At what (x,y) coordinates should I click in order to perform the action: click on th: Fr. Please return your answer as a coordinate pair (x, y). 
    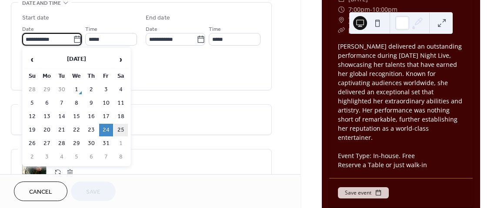
    Looking at the image, I should click on (106, 76).